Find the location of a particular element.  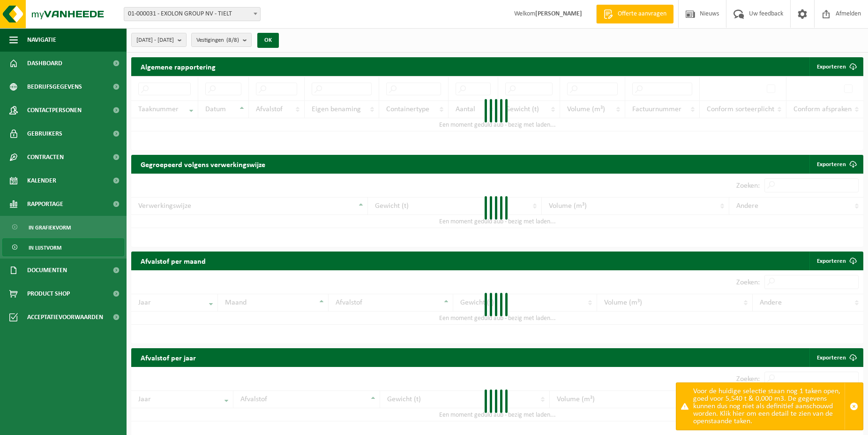

span: Vestigingen is located at coordinates (217, 40).